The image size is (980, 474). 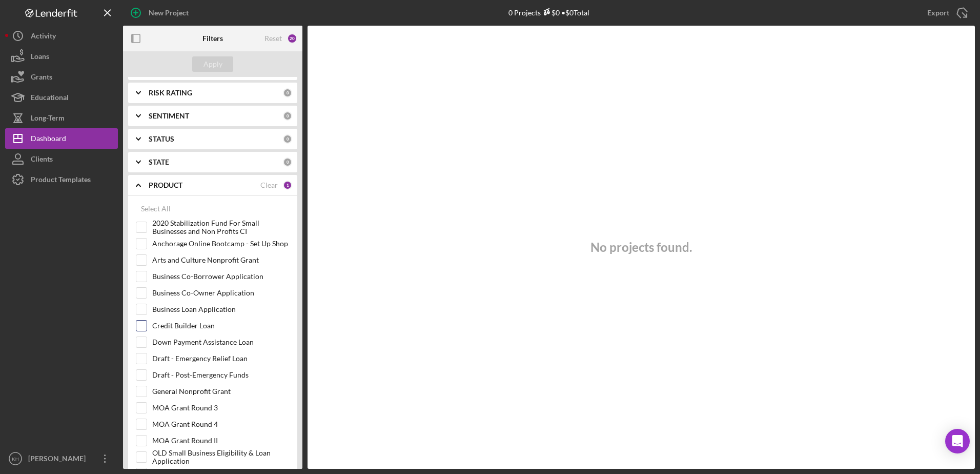 I want to click on div: Activity, so click(x=43, y=37).